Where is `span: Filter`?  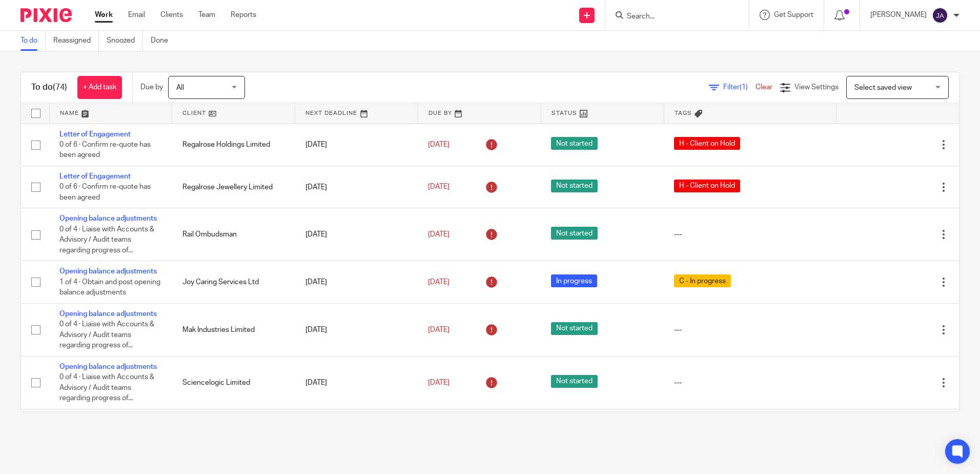
span: Filter is located at coordinates (739, 87).